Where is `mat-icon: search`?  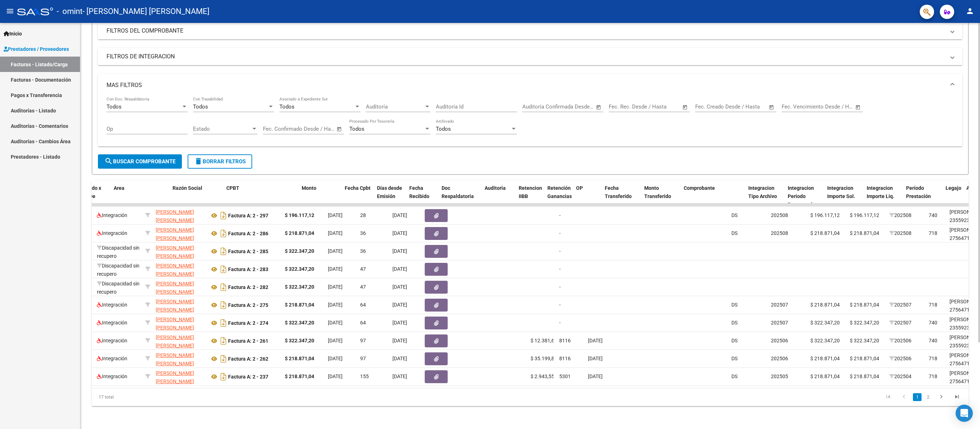 mat-icon: search is located at coordinates (108, 161).